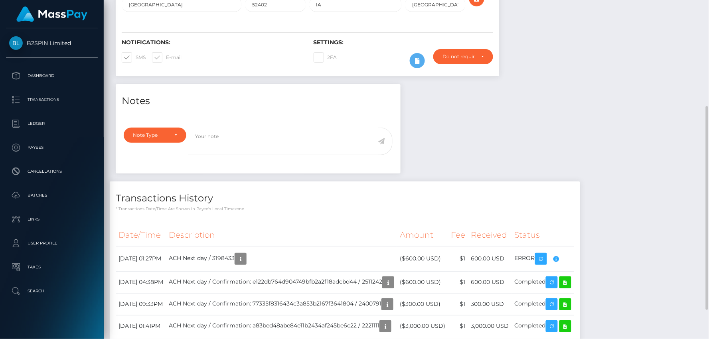 Image resolution: width=709 pixels, height=339 pixels. I want to click on p: Transactions, so click(52, 100).